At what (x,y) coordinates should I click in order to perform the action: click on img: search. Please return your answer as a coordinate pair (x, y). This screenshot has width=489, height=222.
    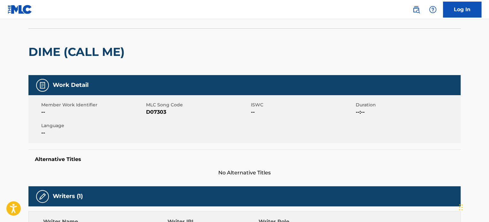
    Looking at the image, I should click on (416, 10).